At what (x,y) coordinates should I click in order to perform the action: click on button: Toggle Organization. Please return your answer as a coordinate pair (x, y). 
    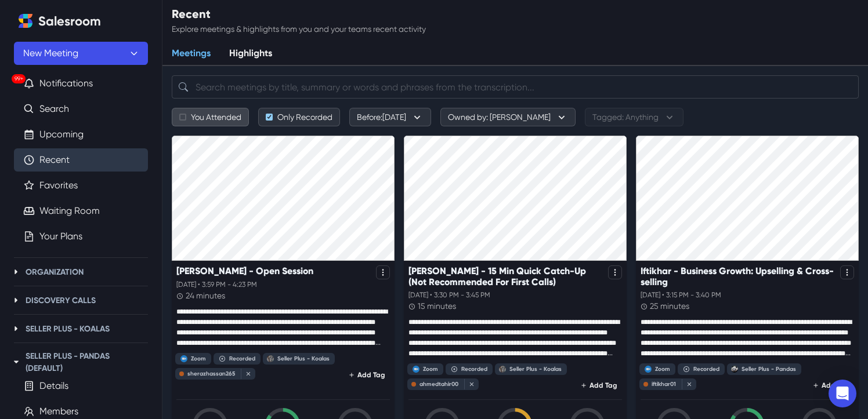
    Looking at the image, I should click on (16, 272).